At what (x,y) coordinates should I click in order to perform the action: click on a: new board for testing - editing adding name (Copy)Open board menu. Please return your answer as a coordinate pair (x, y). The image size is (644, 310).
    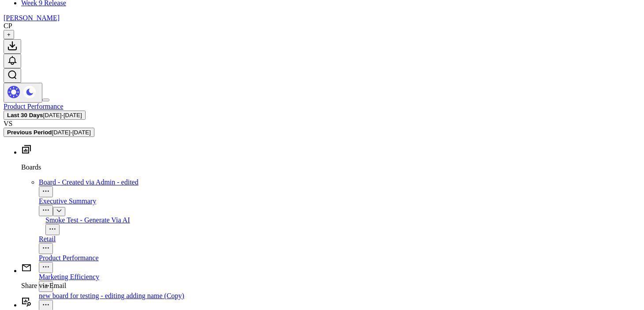
    Looking at the image, I should click on (340, 301).